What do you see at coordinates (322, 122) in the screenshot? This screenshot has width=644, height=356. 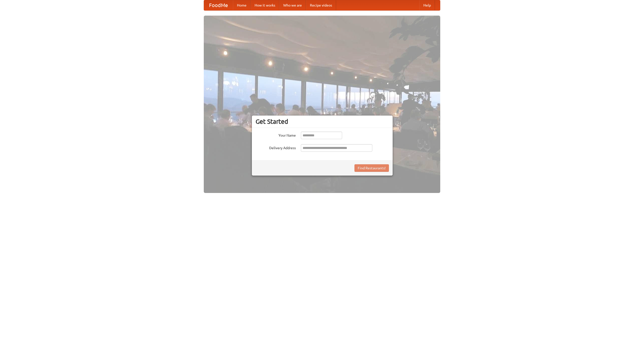 I see `h3: Get Started` at bounding box center [322, 122].